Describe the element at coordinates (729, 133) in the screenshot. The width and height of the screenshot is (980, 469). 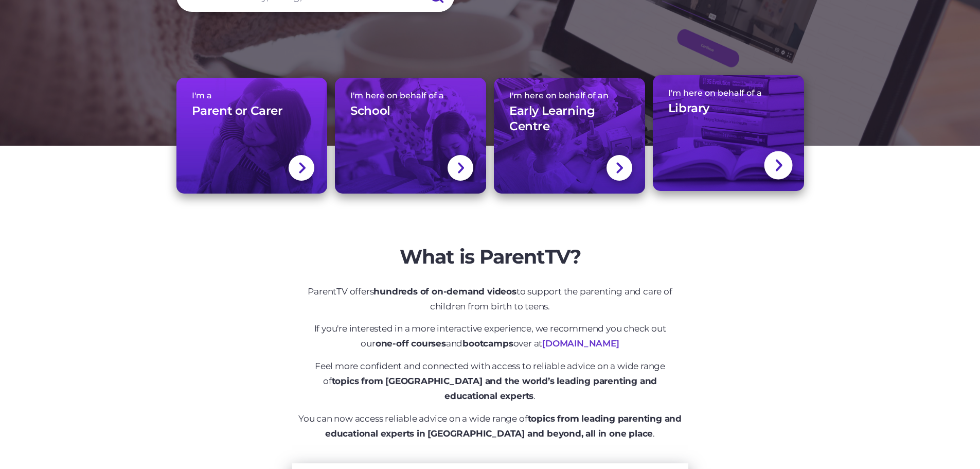
I see `a: I'm here on behalf of aLibrary` at that location.